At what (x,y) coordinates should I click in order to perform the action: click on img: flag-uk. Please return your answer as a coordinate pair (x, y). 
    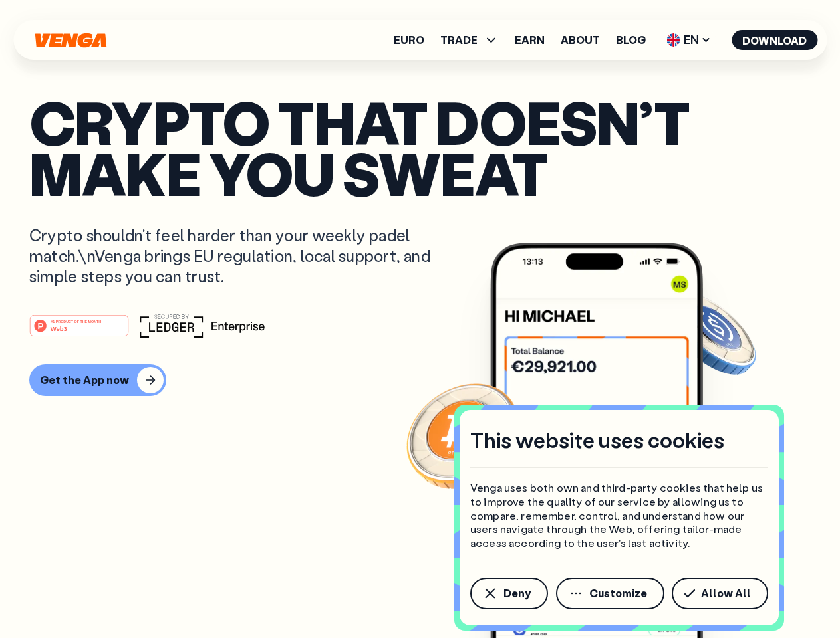
    Looking at the image, I should click on (673, 40).